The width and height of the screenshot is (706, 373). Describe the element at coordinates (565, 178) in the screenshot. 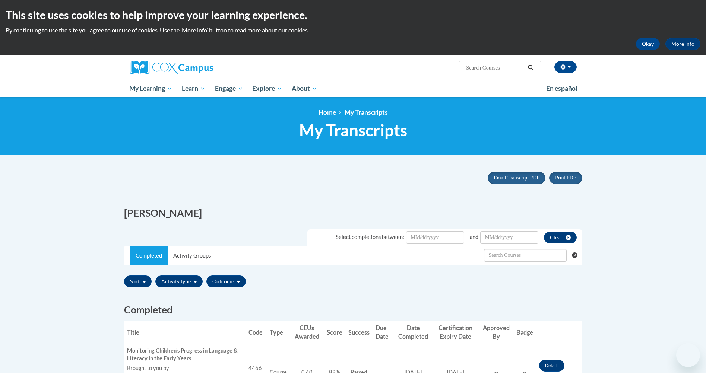

I see `span: Print PDF` at that location.